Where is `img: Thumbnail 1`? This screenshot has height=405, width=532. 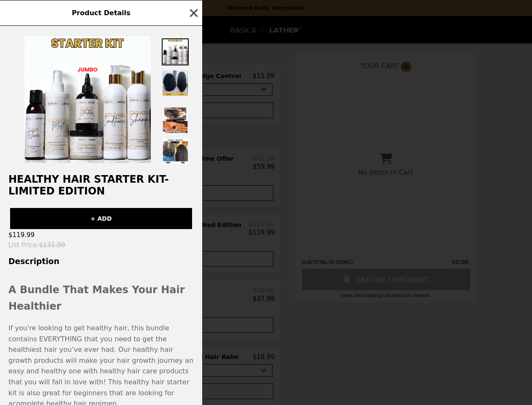 img: Thumbnail 1 is located at coordinates (176, 52).